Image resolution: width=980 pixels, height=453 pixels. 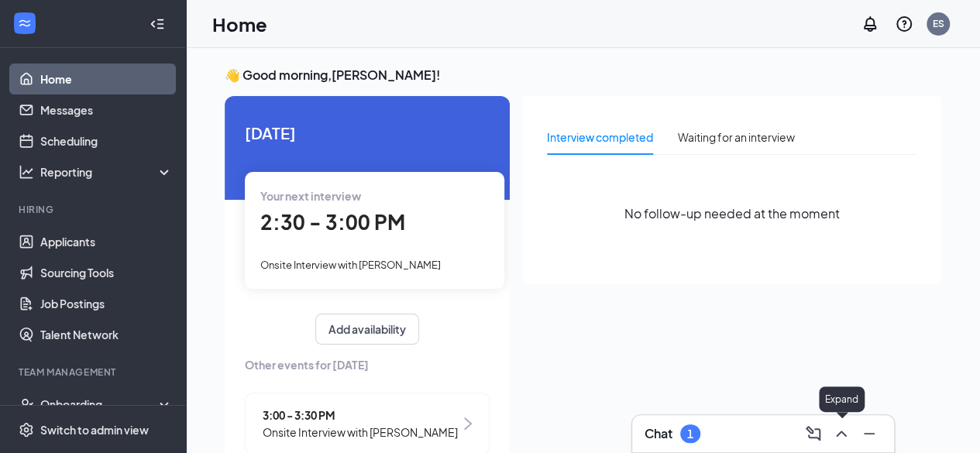 What do you see at coordinates (106, 110) in the screenshot?
I see `a: Messages` at bounding box center [106, 110].